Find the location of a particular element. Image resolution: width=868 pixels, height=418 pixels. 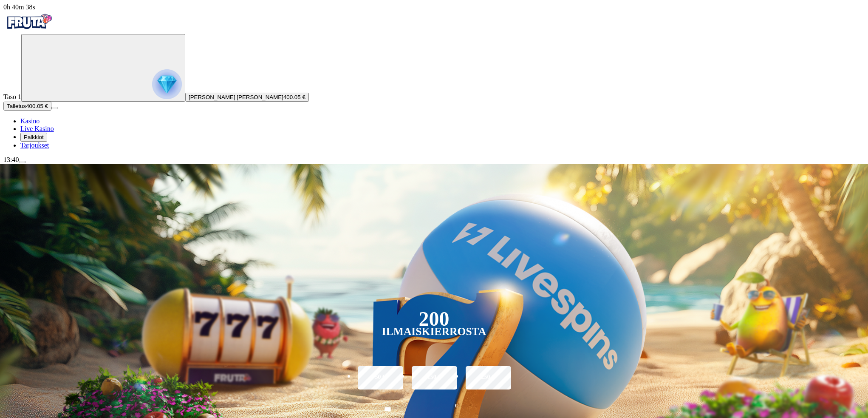

nav: Primary is located at coordinates (434, 80).